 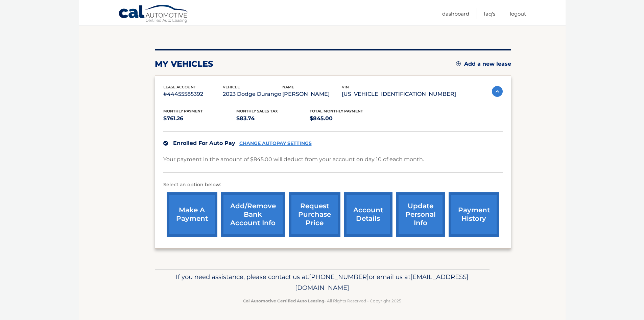 I want to click on a: Add/Remove bank account info, so click(x=252, y=215).